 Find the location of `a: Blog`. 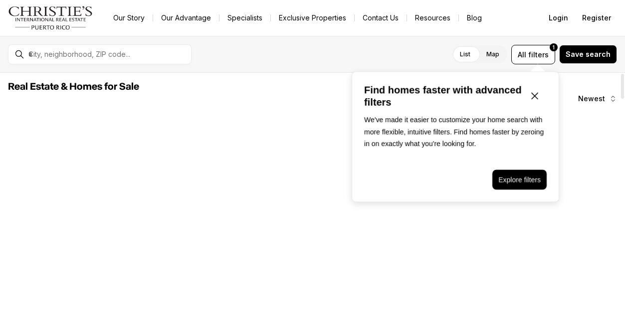

a: Blog is located at coordinates (475, 18).